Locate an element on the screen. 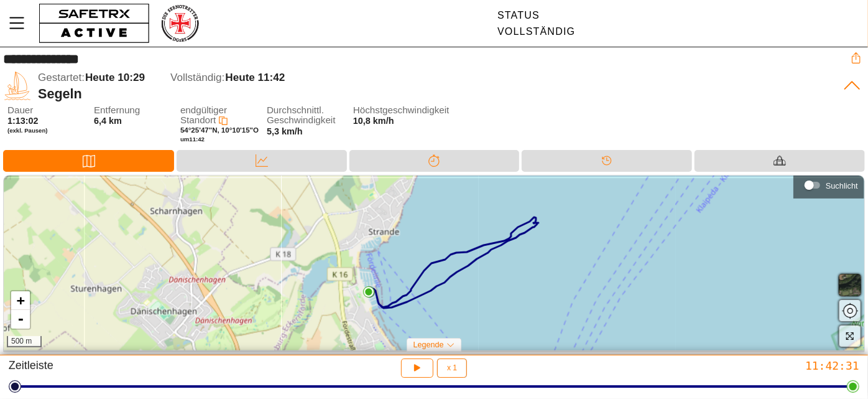 The image size is (868, 399). font: 6,4 km is located at coordinates (108, 121).